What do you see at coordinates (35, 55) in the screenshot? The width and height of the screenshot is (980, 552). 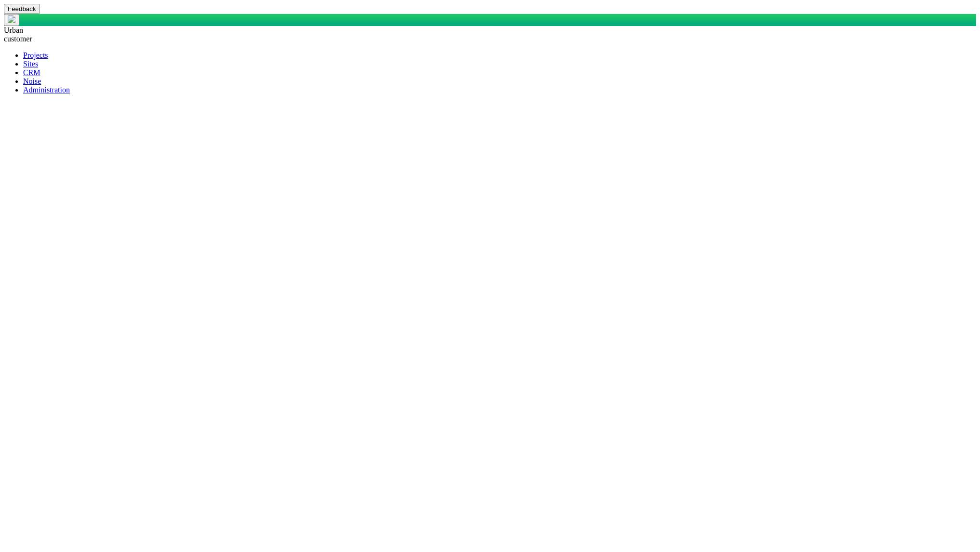 I see `a: Projects` at bounding box center [35, 55].